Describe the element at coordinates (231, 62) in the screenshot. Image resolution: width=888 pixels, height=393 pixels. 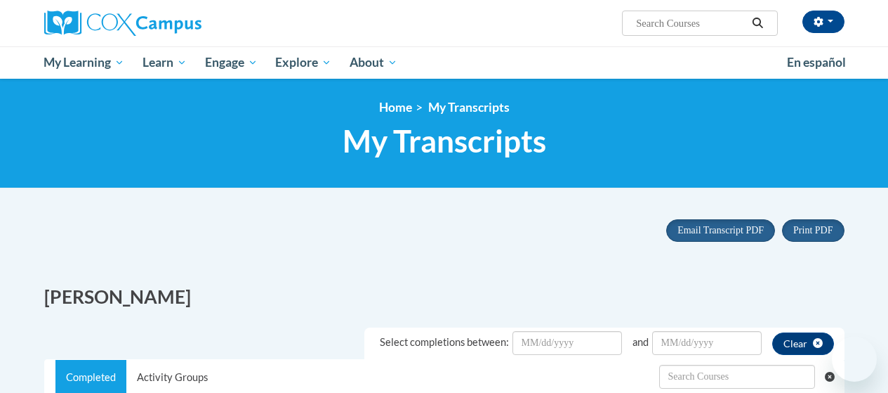
I see `span: Engage` at that location.